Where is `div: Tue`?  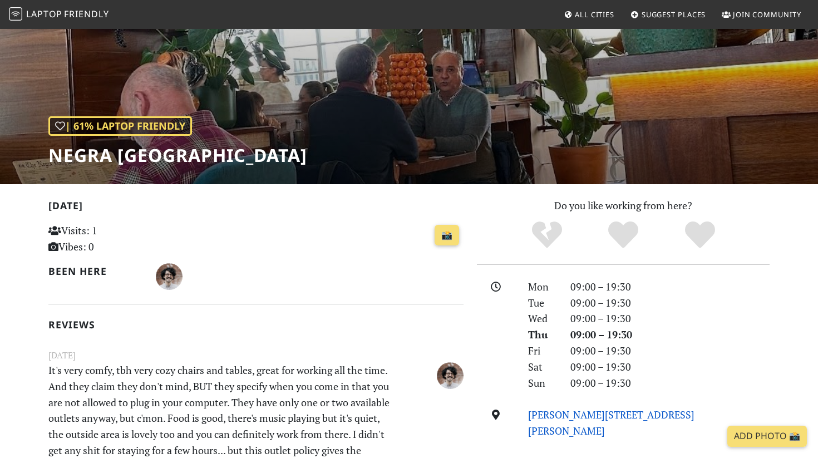
div: Tue is located at coordinates (543, 303).